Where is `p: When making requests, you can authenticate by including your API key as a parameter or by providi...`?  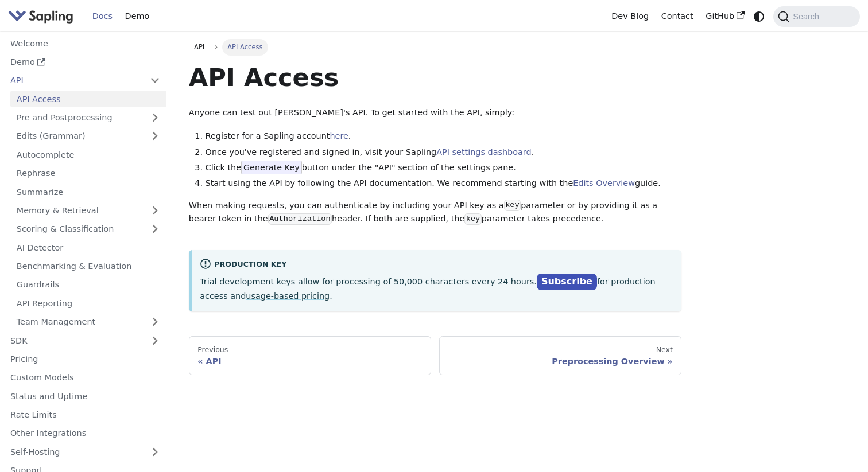 p: When making requests, you can authenticate by including your API key as a parameter or by providi... is located at coordinates (435, 213).